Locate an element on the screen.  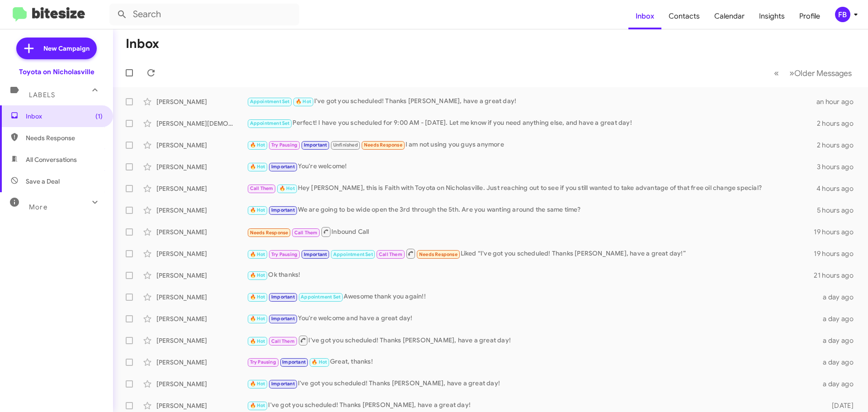
span: Profile is located at coordinates (810, 16).